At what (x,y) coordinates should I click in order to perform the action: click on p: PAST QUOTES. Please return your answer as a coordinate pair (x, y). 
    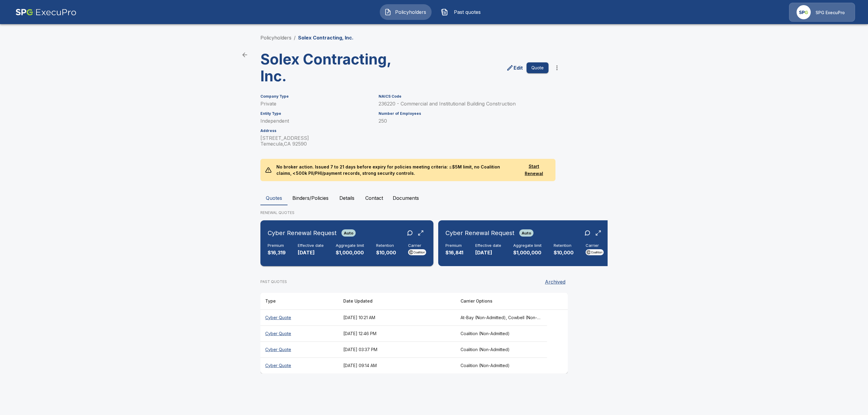
    Looking at the image, I should click on (273, 282).